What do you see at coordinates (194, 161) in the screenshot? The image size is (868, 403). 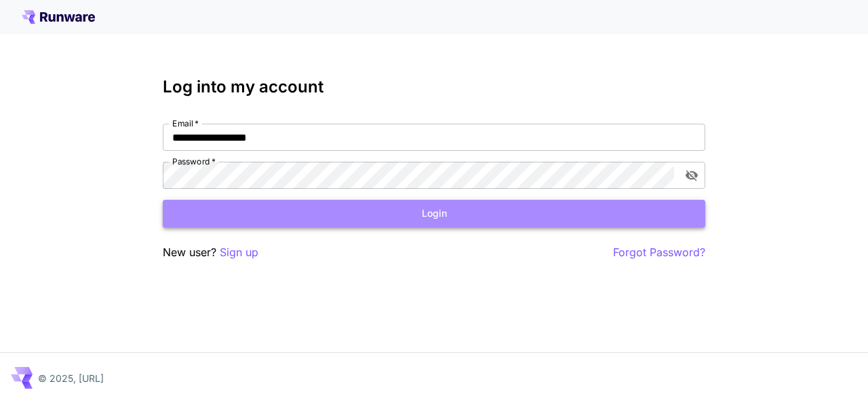 I see `label: Password` at bounding box center [194, 161].